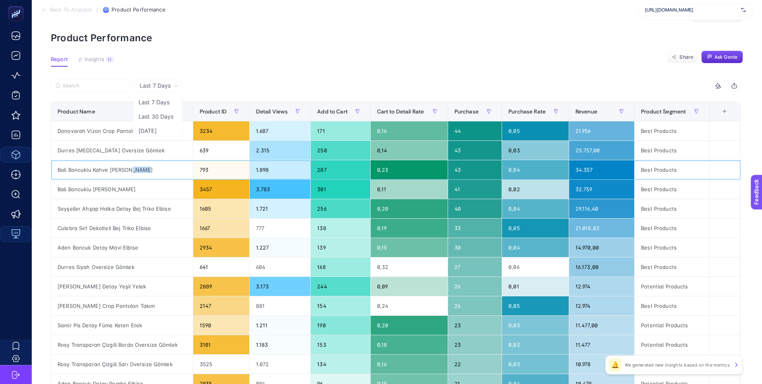 This screenshot has width=762, height=384. What do you see at coordinates (475, 189) in the screenshot?
I see `div: 41` at bounding box center [475, 189].